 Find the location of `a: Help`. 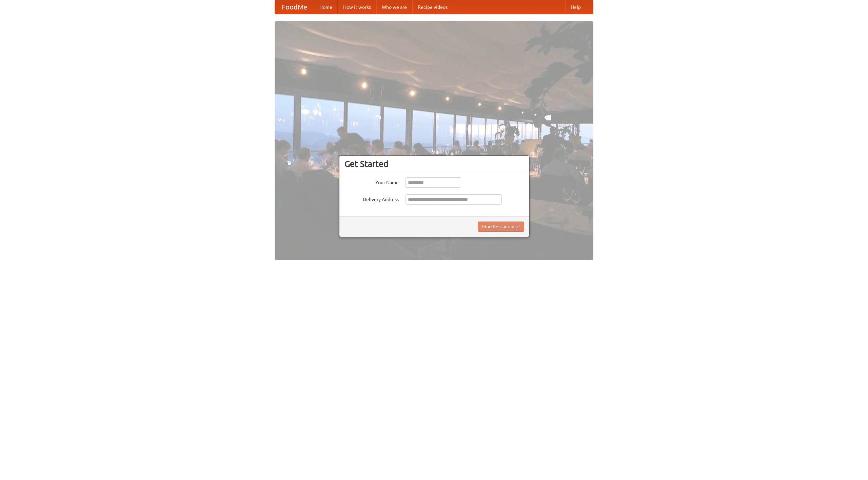

a: Help is located at coordinates (576, 7).